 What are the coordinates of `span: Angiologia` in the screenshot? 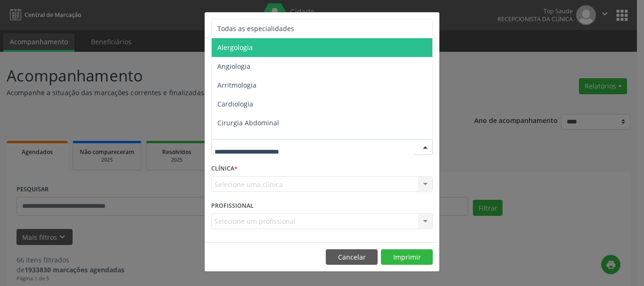 It's located at (234, 66).